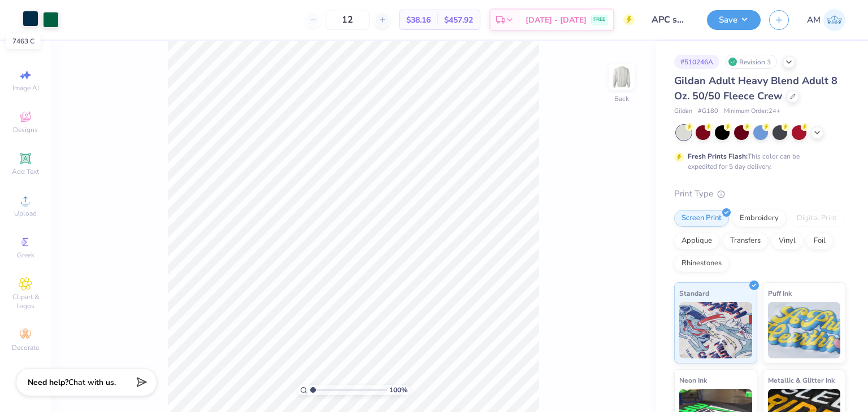 This screenshot has height=412, width=868. I want to click on img: Puff Ink, so click(804, 331).